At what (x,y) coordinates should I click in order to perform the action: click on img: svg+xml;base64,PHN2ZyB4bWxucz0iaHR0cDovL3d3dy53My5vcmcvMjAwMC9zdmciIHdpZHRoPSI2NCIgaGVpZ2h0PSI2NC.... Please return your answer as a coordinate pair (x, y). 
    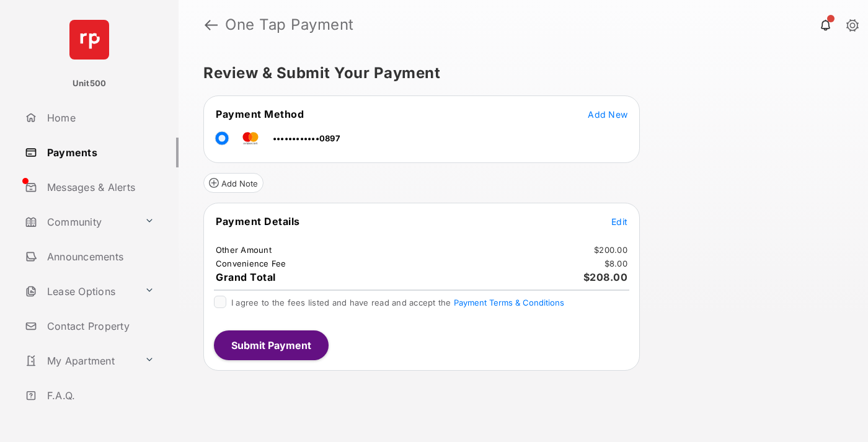
    Looking at the image, I should click on (89, 40).